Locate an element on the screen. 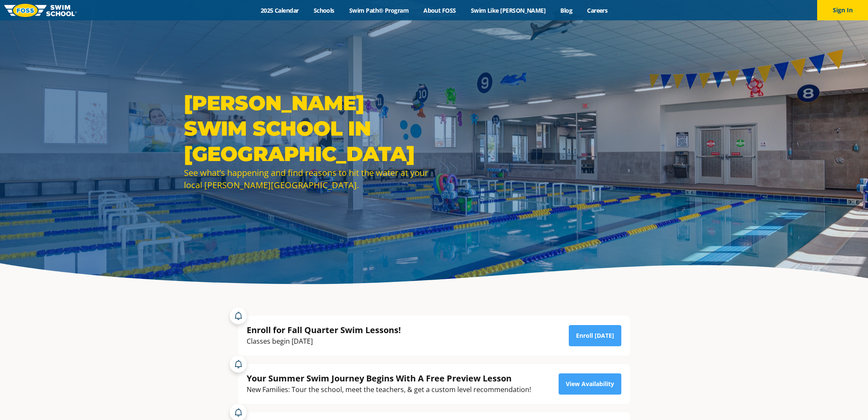 This screenshot has height=420, width=868. a: Schools is located at coordinates (324, 10).